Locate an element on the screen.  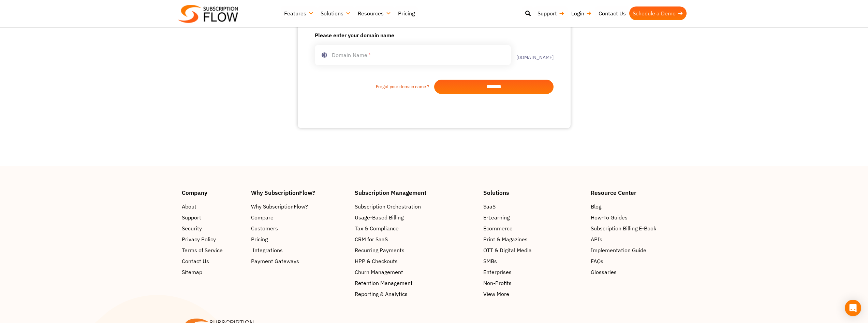
span: Sitemap is located at coordinates (192, 272).